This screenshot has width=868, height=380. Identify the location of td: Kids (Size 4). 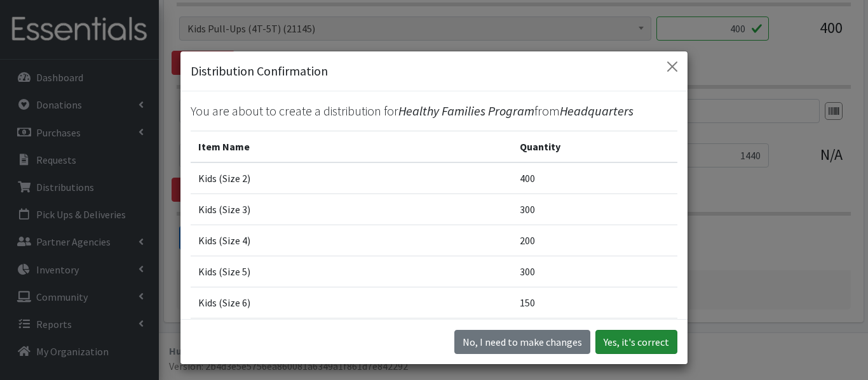
(351, 240).